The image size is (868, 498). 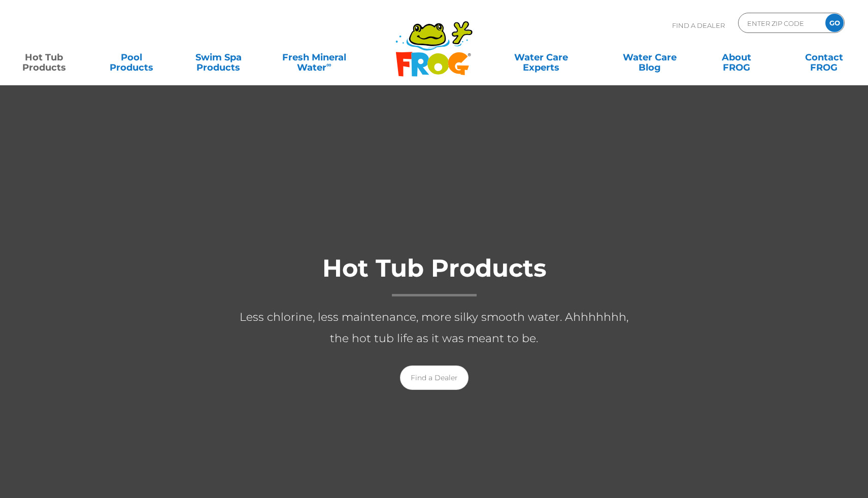 What do you see at coordinates (650, 57) in the screenshot?
I see `a: Water CareBlog` at bounding box center [650, 57].